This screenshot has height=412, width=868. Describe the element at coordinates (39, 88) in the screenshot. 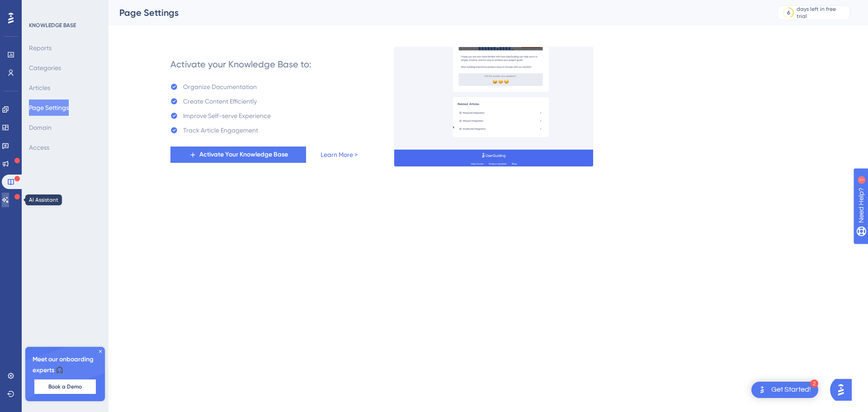

I see `button: Articles` at that location.